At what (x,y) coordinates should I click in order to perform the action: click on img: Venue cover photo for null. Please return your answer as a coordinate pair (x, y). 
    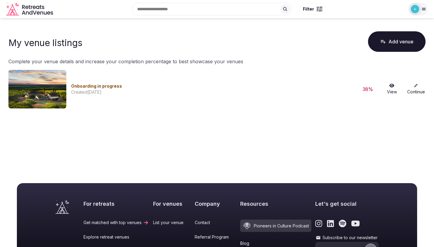
    Looking at the image, I should click on (37, 89).